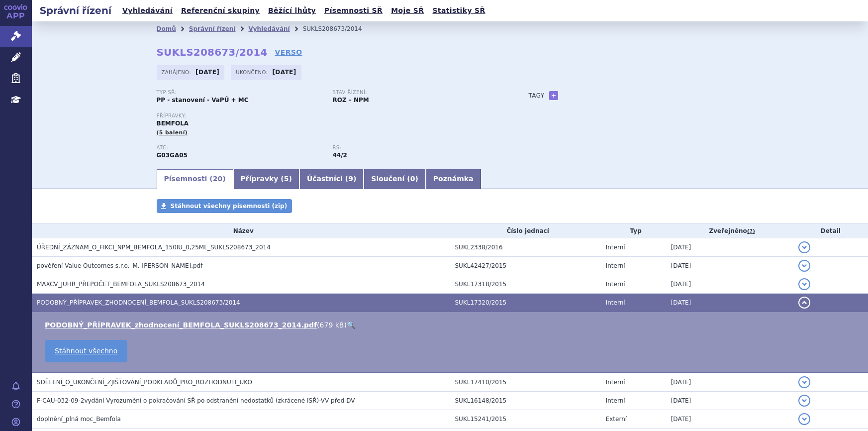  I want to click on a: Poznámka, so click(453, 179).